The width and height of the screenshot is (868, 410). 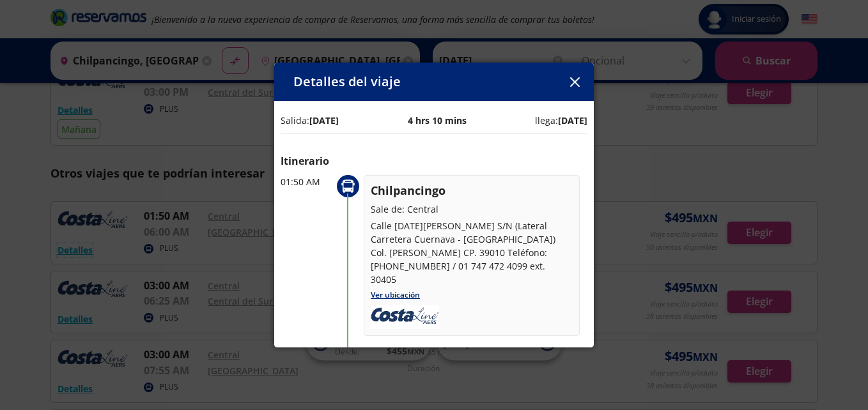 I want to click on p: Itinerario, so click(x=434, y=161).